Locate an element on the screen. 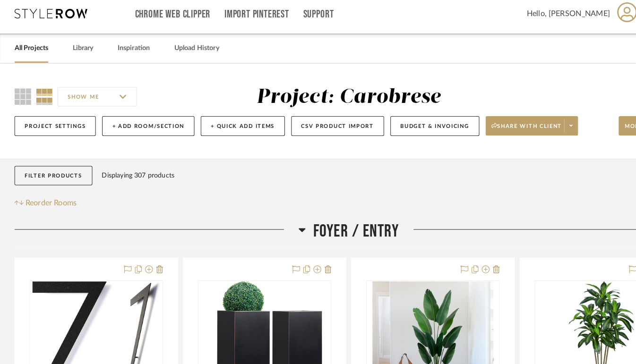 The height and width of the screenshot is (364, 636). button: Budget & Invoicing is located at coordinates (425, 129).